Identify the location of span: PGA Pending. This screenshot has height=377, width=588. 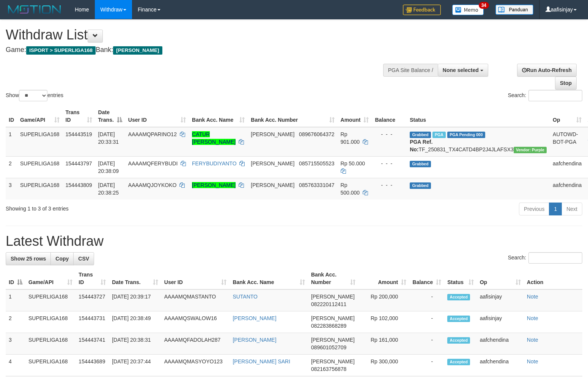
(466, 135).